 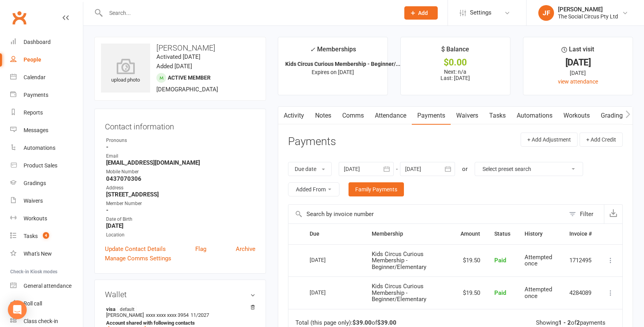 I want to click on div: The Social Circus Pty Ltd, so click(x=588, y=16).